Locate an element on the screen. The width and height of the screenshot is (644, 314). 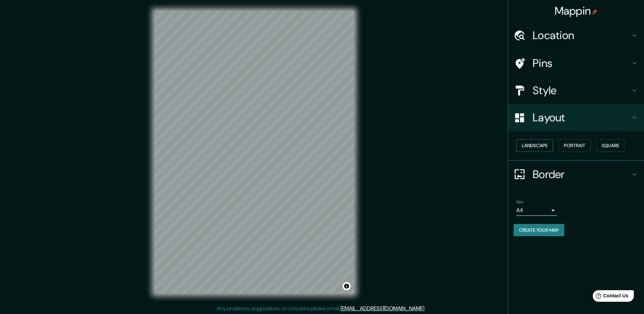
h4: Mappin is located at coordinates (576, 11).